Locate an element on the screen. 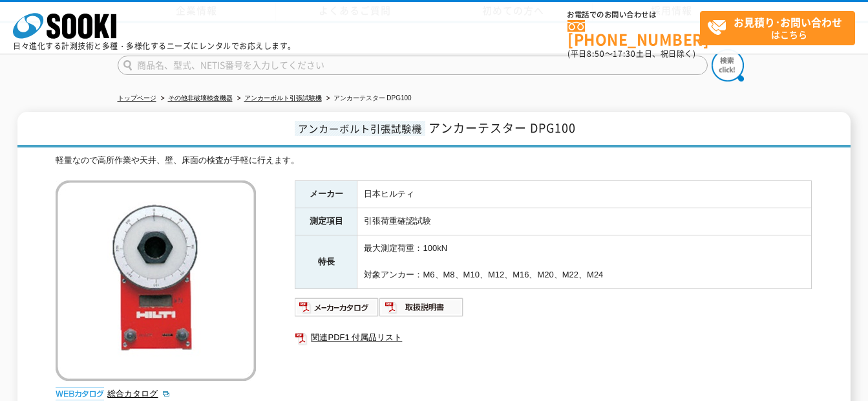 This screenshot has height=401, width=868. span: 8:50 is located at coordinates (596, 54).